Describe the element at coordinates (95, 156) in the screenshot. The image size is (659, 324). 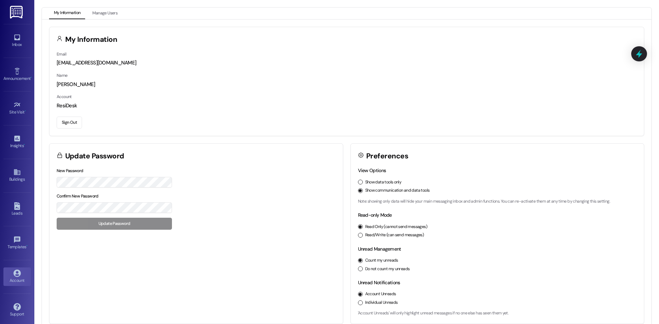
I see `h3: Update Password` at that location.